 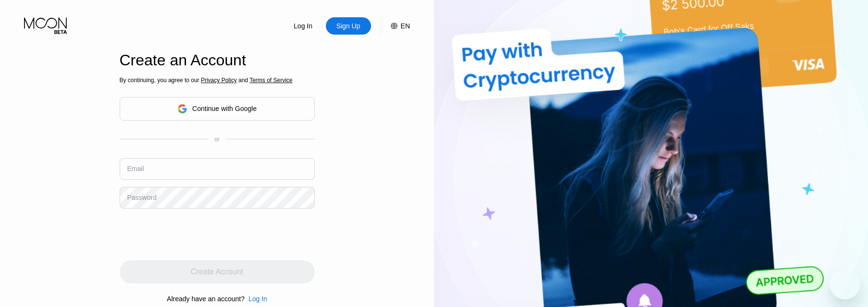 What do you see at coordinates (141, 197) in the screenshot?
I see `div: Password` at bounding box center [141, 197].